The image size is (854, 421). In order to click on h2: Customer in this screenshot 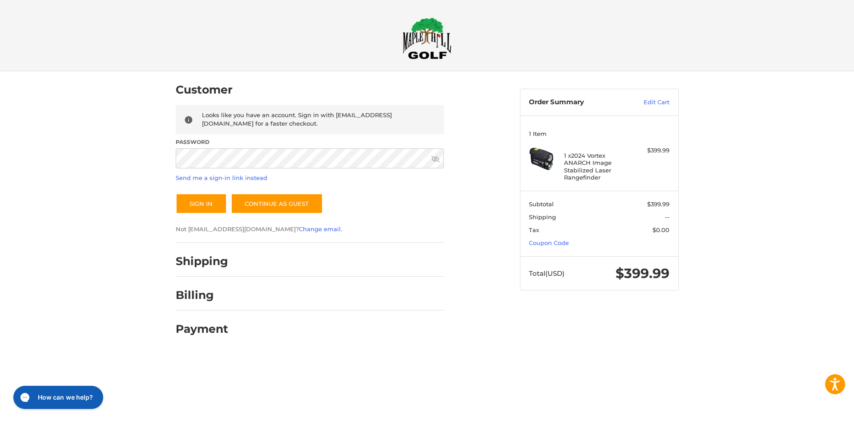, I will do `click(204, 89)`.